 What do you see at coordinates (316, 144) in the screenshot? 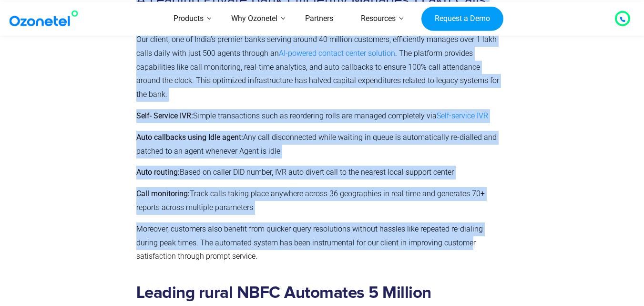
I see `span: Any call disconnected while waiting in queue is automatically re-dialled and patched to an agent ...` at bounding box center [316, 144].